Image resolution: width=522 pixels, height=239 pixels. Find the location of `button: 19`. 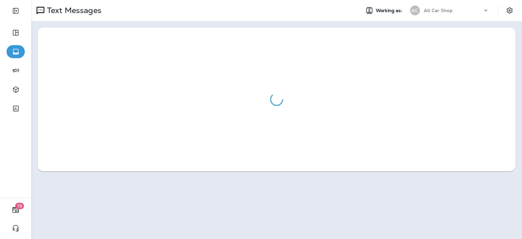

button: 19 is located at coordinates (16, 210).